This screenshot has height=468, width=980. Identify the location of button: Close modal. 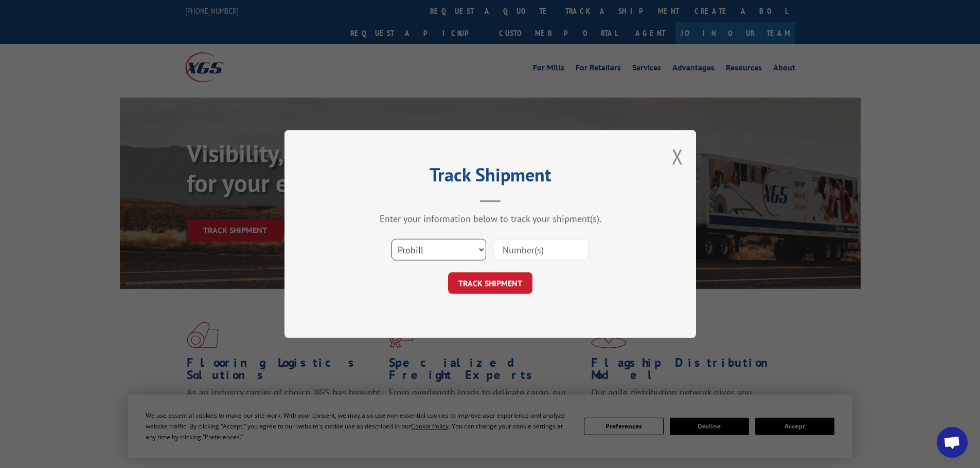
(677, 156).